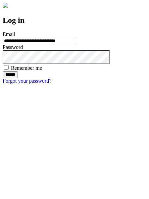 Image resolution: width=149 pixels, height=199 pixels. Describe the element at coordinates (5, 5) in the screenshot. I see `img: logo-4e3dc11c47720685a147b03b5a06dd966a58ff35d612b21f08c02c0306f2b779.png` at that location.